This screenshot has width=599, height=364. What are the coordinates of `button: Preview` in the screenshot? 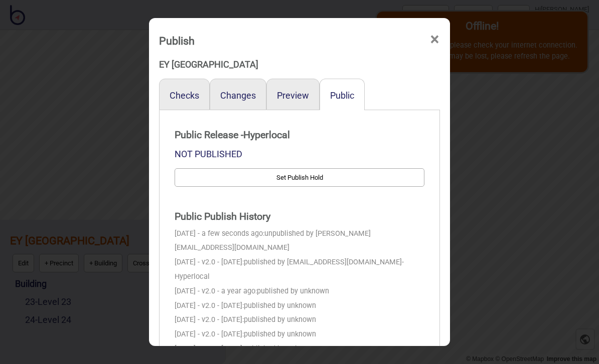 It's located at (293, 95).